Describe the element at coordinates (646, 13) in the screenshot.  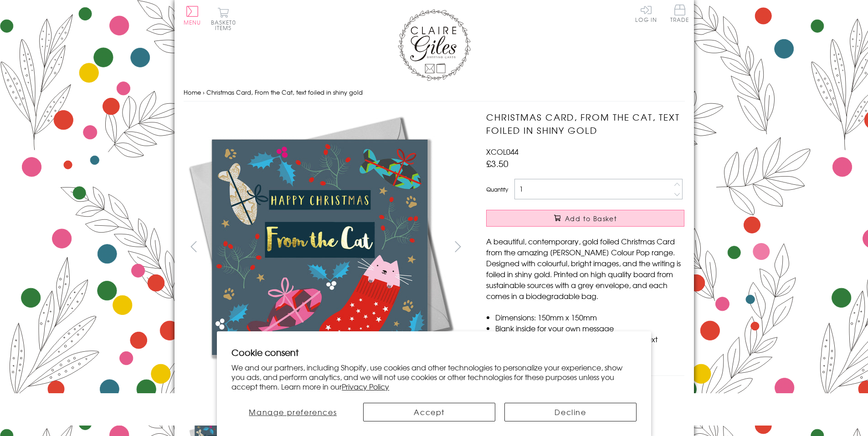
I see `a: Log In` at that location.